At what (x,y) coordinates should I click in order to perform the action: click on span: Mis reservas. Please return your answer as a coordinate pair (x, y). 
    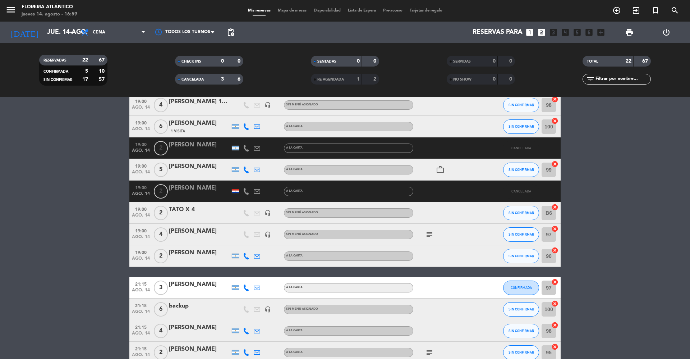
    Looking at the image, I should click on (259, 10).